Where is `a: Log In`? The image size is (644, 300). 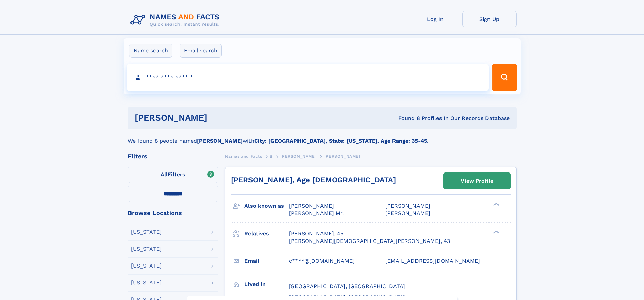 a: Log In is located at coordinates (435, 19).